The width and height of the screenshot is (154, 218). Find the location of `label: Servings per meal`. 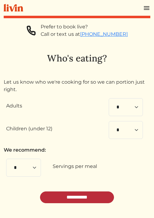

label: Servings per meal is located at coordinates (75, 166).